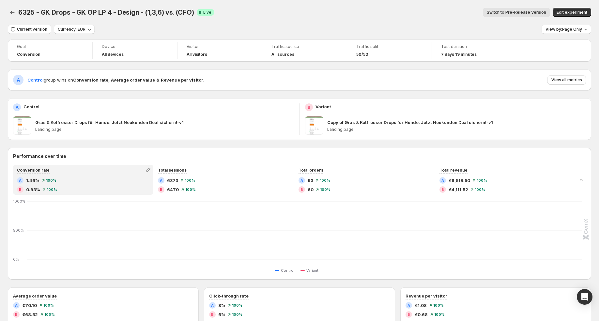 Image resolution: width=599 pixels, height=321 pixels. Describe the element at coordinates (172, 170) in the screenshot. I see `span: Total sessions` at that location.